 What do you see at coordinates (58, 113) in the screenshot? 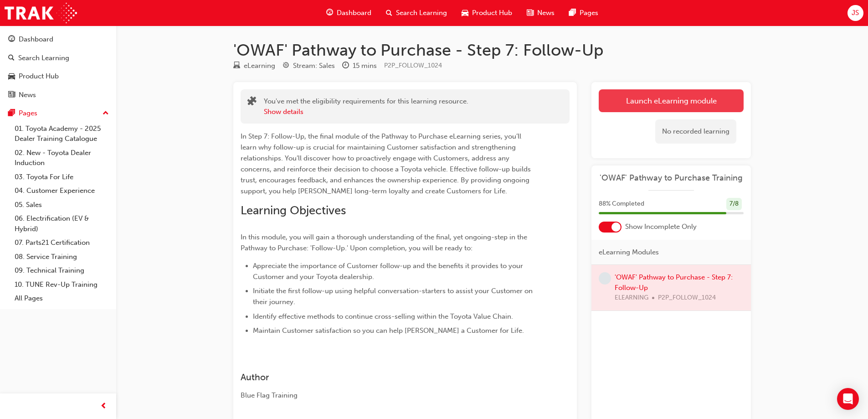
I see `button: Pages` at bounding box center [58, 113].